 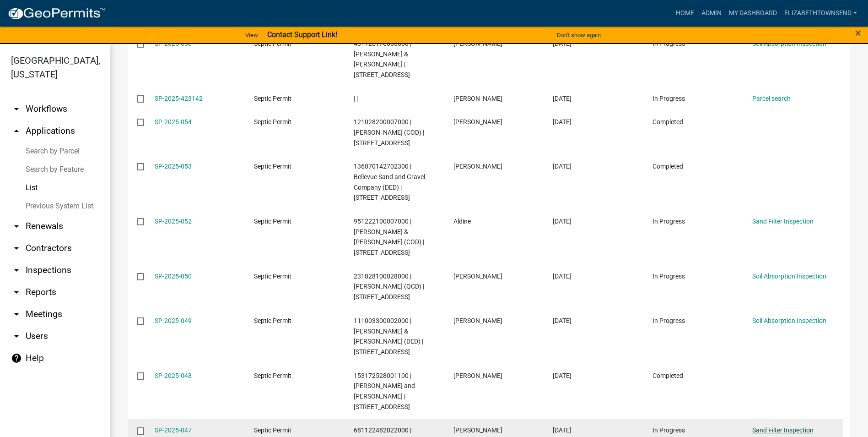 I want to click on a: SP-2025-053, so click(x=173, y=166).